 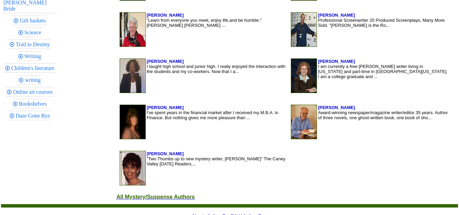 What do you see at coordinates (30, 32) in the screenshot?
I see `div: Science` at bounding box center [30, 32].